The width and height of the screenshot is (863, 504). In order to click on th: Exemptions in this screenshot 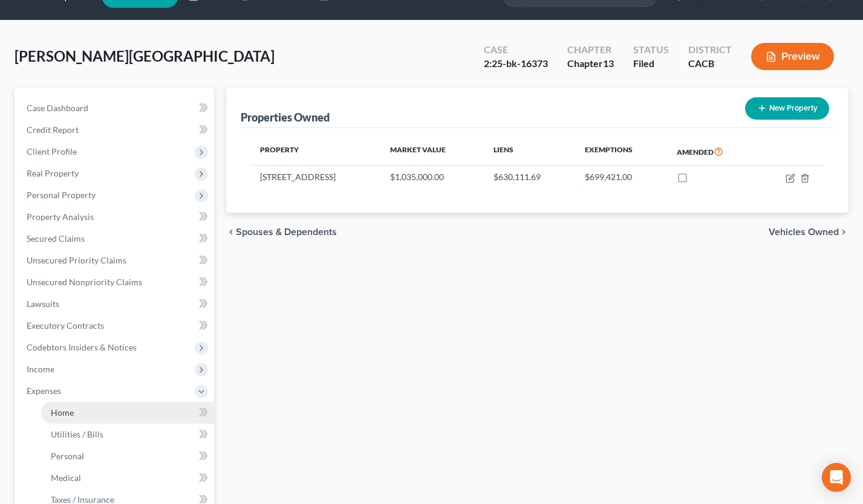, I will do `click(621, 152)`.